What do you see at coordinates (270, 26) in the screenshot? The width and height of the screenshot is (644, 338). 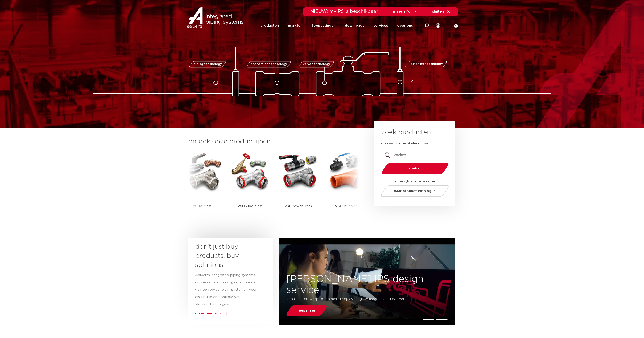 I see `a: producten` at bounding box center [270, 26].